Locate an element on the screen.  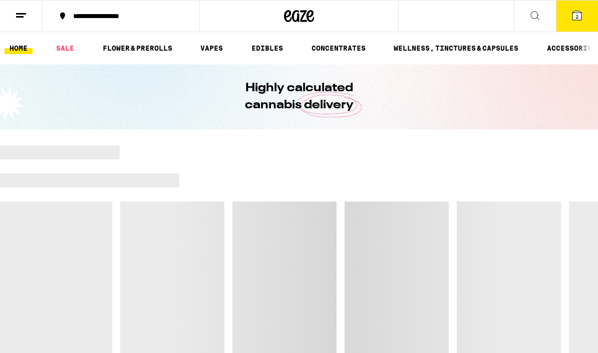
a: VAPES is located at coordinates (211, 48).